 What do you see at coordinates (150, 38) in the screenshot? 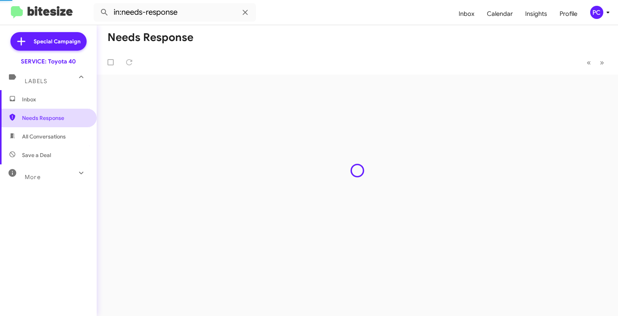
I see `h1: Needs Response` at bounding box center [150, 38].